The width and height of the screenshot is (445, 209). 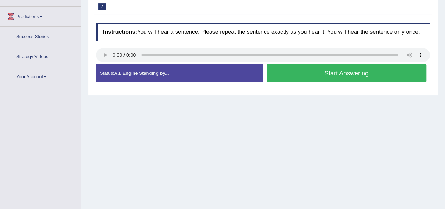 I want to click on div: Status:, so click(x=179, y=73).